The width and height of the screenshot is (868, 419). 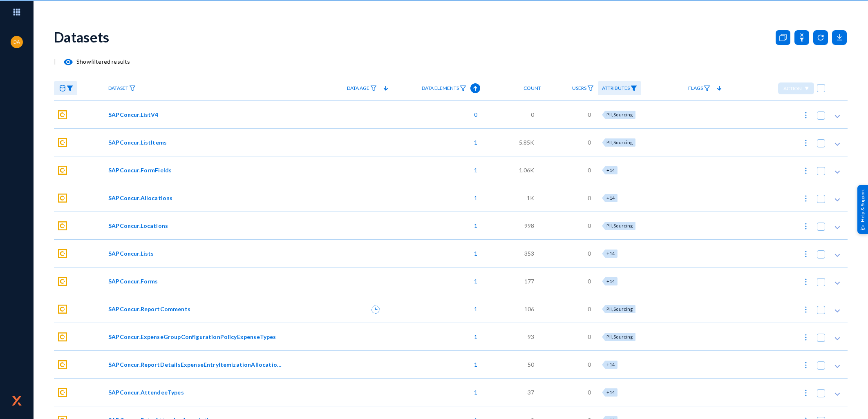 What do you see at coordinates (444, 88) in the screenshot?
I see `a: Data Elements` at bounding box center [444, 88].